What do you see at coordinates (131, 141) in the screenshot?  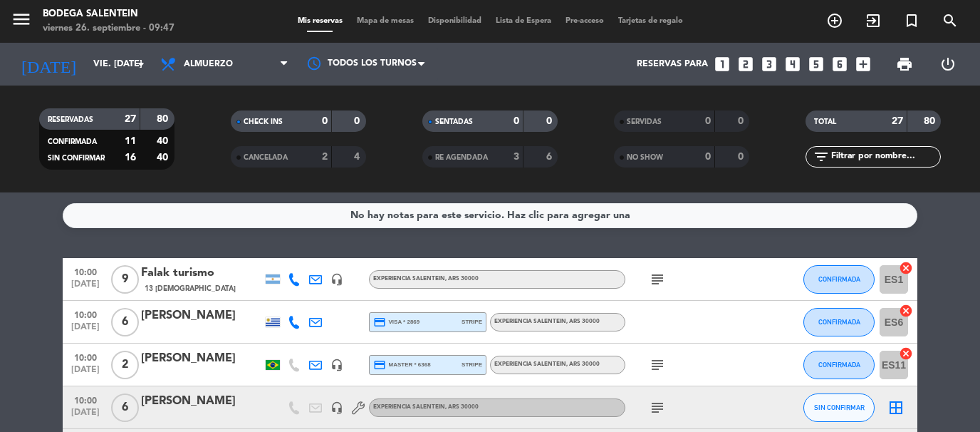 I see `strong: 11` at bounding box center [131, 141].